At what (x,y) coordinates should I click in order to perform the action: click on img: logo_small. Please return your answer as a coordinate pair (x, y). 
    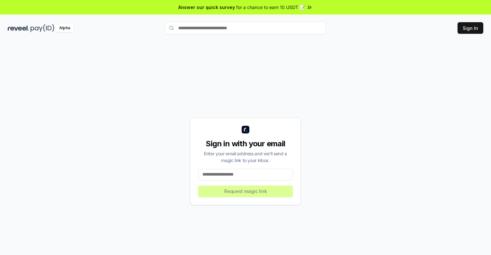
    Looking at the image, I should click on (245, 130).